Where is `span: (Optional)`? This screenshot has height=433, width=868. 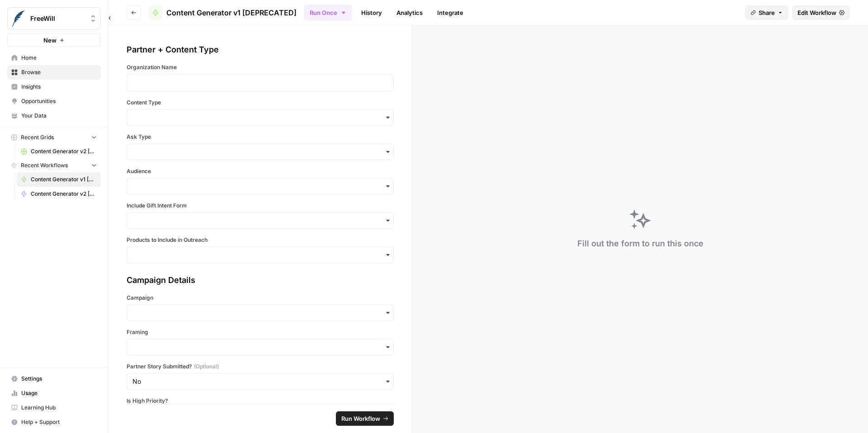
span: (Optional) is located at coordinates (206, 366).